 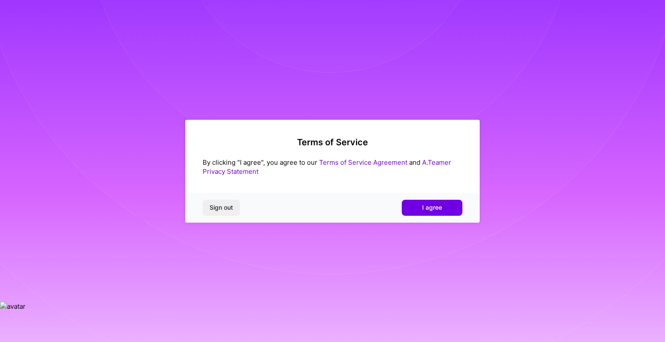 What do you see at coordinates (432, 208) in the screenshot?
I see `button: I agree` at bounding box center [432, 208].